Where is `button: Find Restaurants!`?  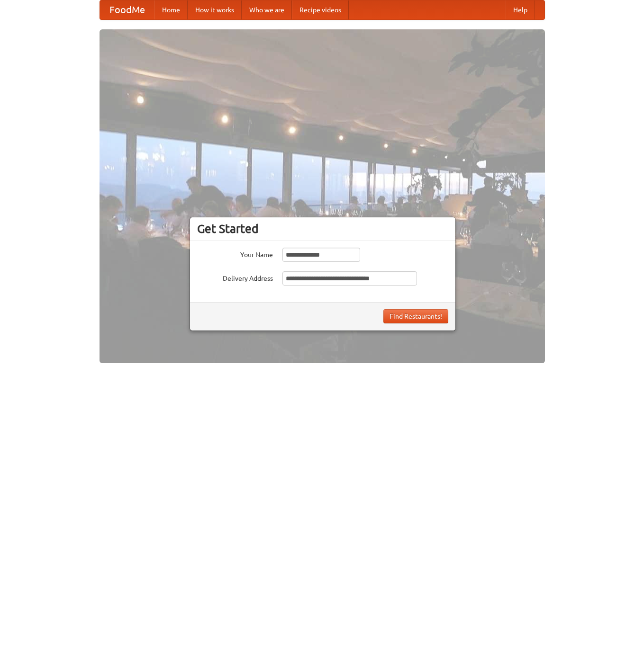
button: Find Restaurants! is located at coordinates (416, 316).